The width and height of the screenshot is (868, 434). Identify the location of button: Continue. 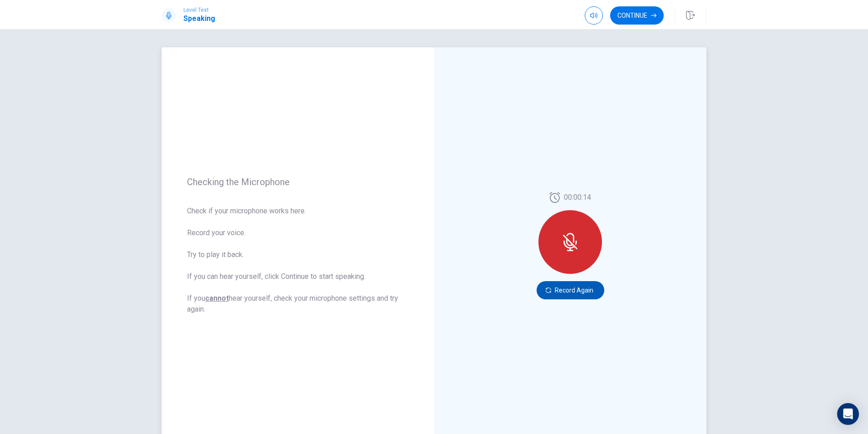
(637, 16).